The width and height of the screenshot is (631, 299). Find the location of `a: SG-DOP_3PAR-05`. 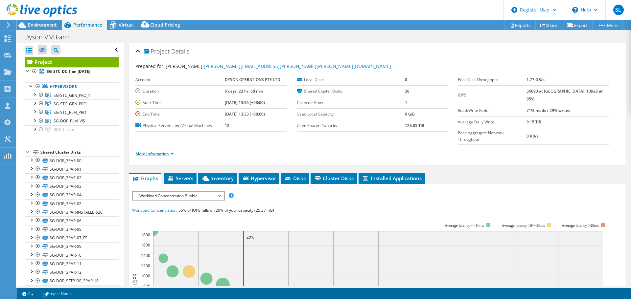

a: SG-DOP_3PAR-05 is located at coordinates (72, 204).